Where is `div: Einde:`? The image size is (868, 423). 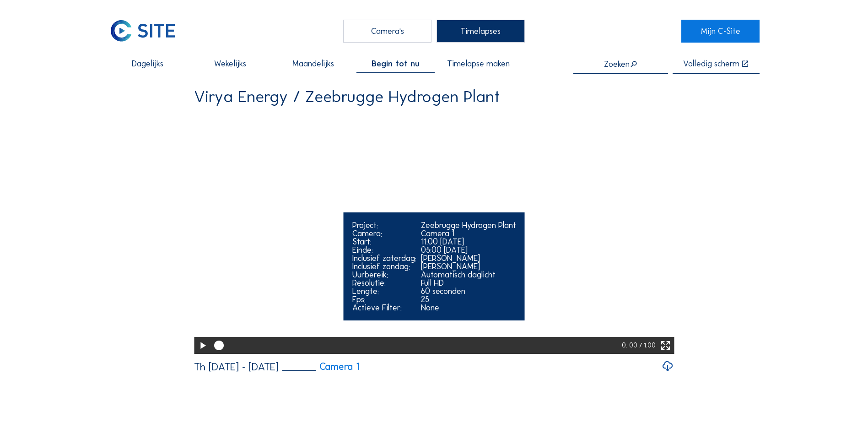 div: Einde: is located at coordinates (384, 250).